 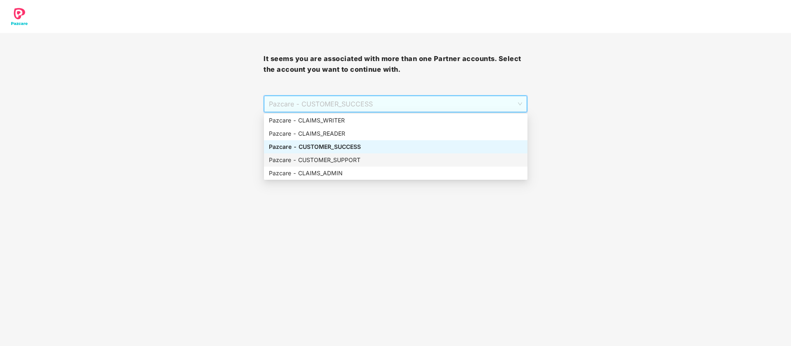 I want to click on h3: It seems you are associated with more than one Partner accounts. Select the account you want to c..., so click(x=395, y=64).